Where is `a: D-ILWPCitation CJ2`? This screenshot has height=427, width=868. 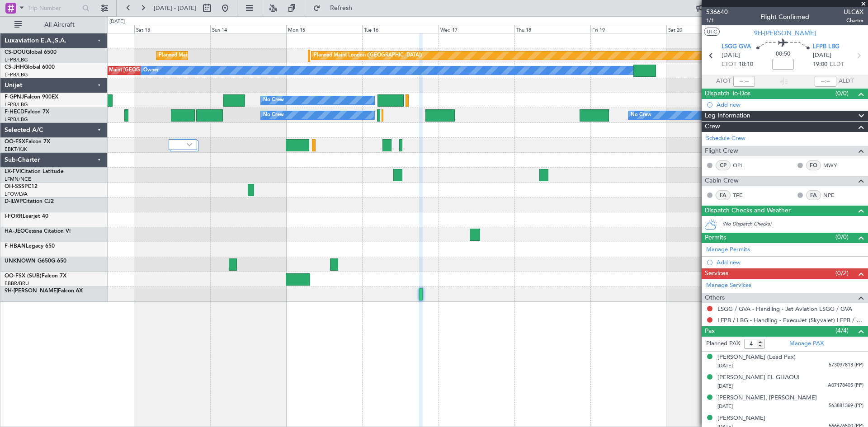 a: D-ILWPCitation CJ2 is located at coordinates (29, 202).